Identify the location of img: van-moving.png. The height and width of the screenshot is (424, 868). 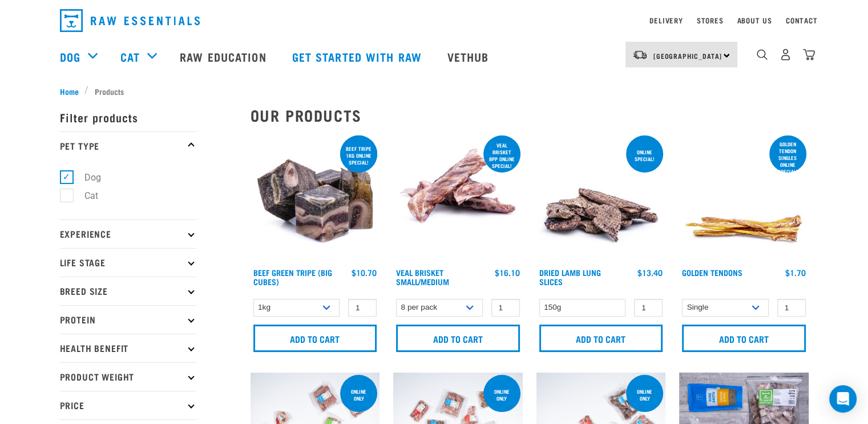
(640, 55).